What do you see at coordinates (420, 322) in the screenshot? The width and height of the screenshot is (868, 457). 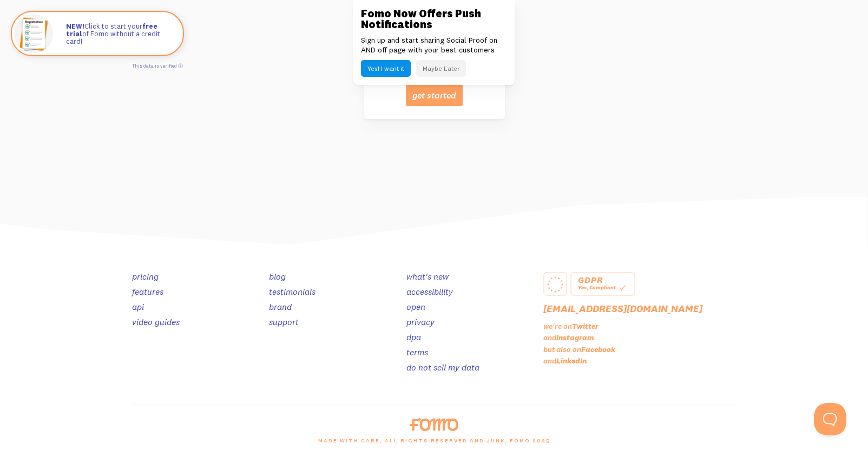 I see `a: privacy` at bounding box center [420, 322].